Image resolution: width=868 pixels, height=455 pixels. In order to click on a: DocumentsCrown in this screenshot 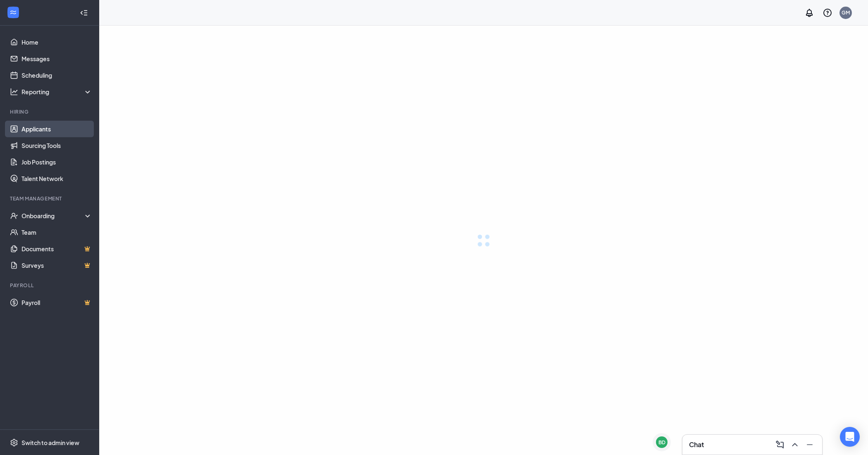, I will do `click(56, 249)`.